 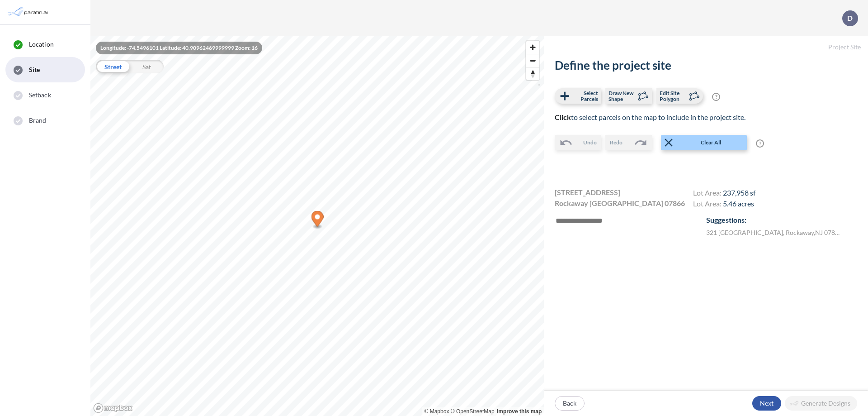 What do you see at coordinates (437, 412) in the screenshot?
I see `a: Mapbox` at bounding box center [437, 412].